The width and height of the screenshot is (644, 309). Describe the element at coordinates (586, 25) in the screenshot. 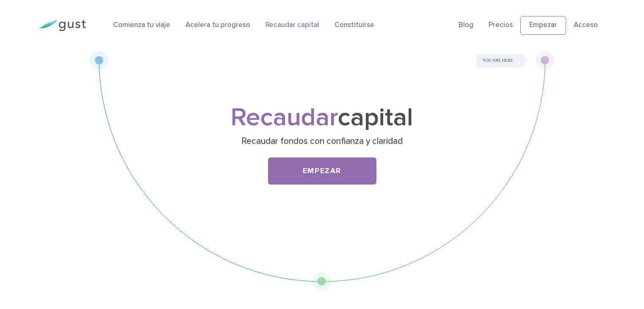

I see `a: Acceso` at that location.